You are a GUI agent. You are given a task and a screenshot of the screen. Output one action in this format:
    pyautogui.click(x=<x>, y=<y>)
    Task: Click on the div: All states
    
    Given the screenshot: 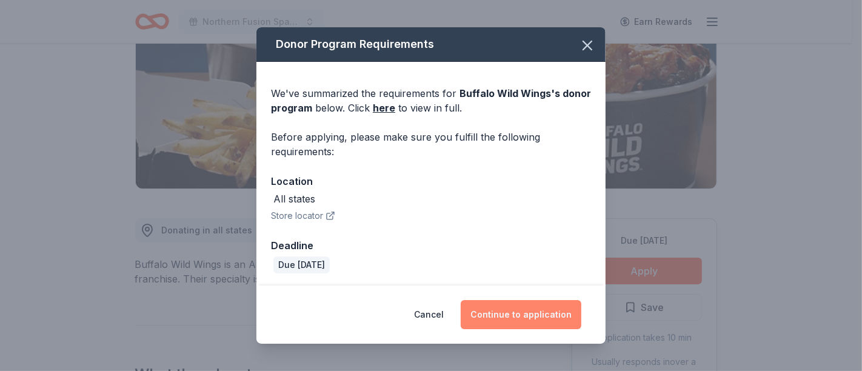 What is the action you would take?
    pyautogui.click(x=294, y=199)
    